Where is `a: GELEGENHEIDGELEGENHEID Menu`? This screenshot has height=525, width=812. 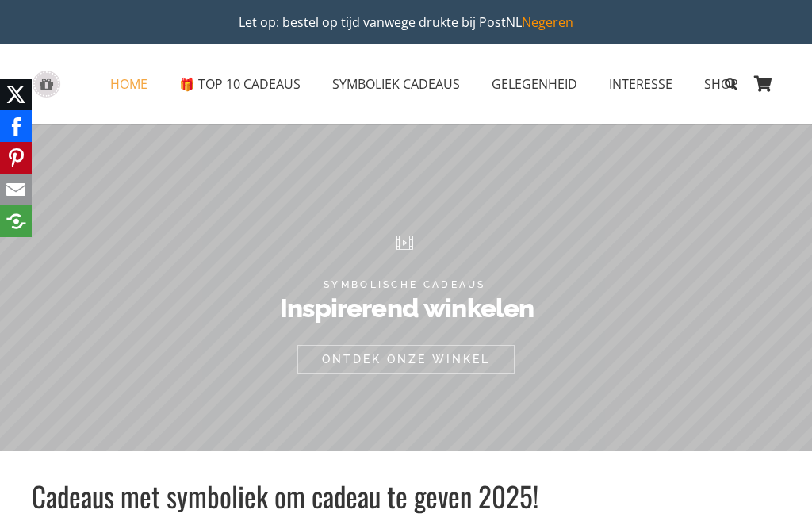 a: GELEGENHEIDGELEGENHEID Menu is located at coordinates (534, 84).